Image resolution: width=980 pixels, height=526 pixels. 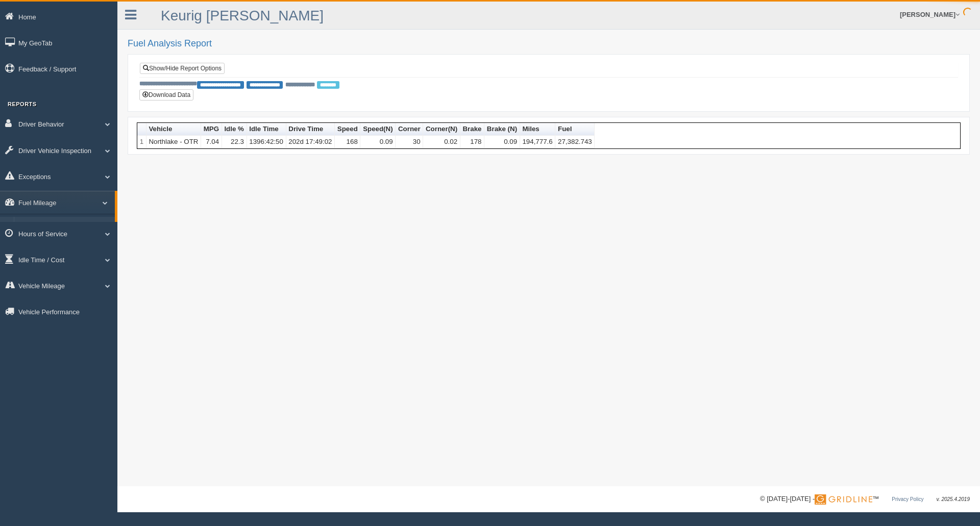 What do you see at coordinates (142, 142) in the screenshot?
I see `td: 1` at bounding box center [142, 142].